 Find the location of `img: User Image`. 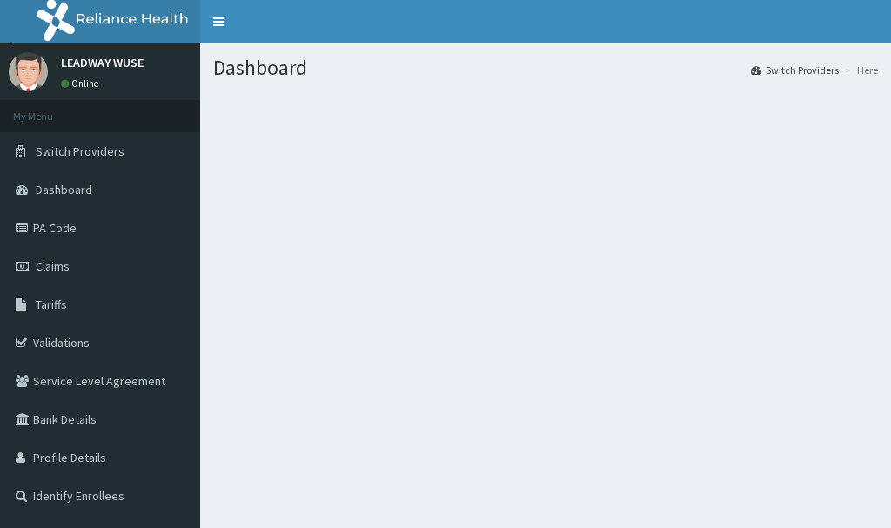

img: User Image is located at coordinates (28, 71).